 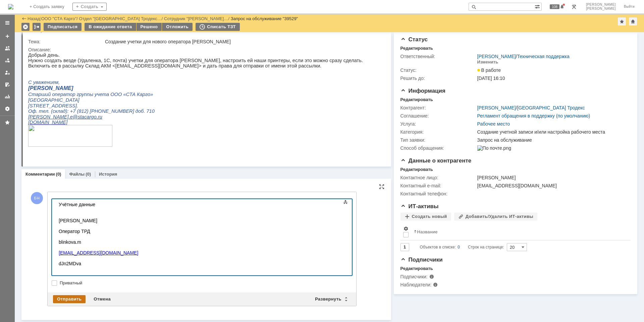 What do you see at coordinates (11, 7) in the screenshot?
I see `img: logo` at bounding box center [11, 7].